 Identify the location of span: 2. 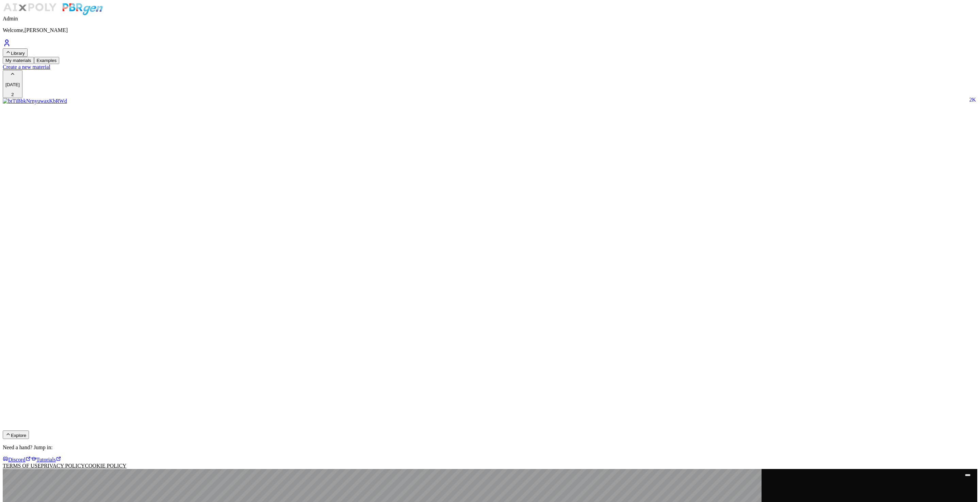
(12, 94).